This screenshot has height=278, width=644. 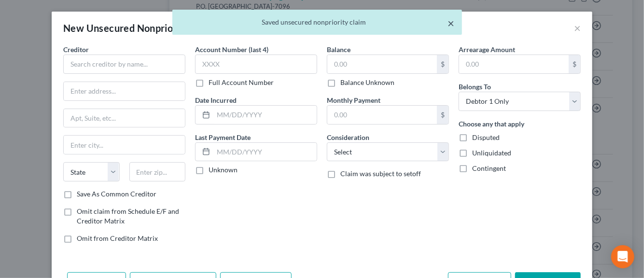 What do you see at coordinates (338, 49) in the screenshot?
I see `label: Balance` at bounding box center [338, 49].